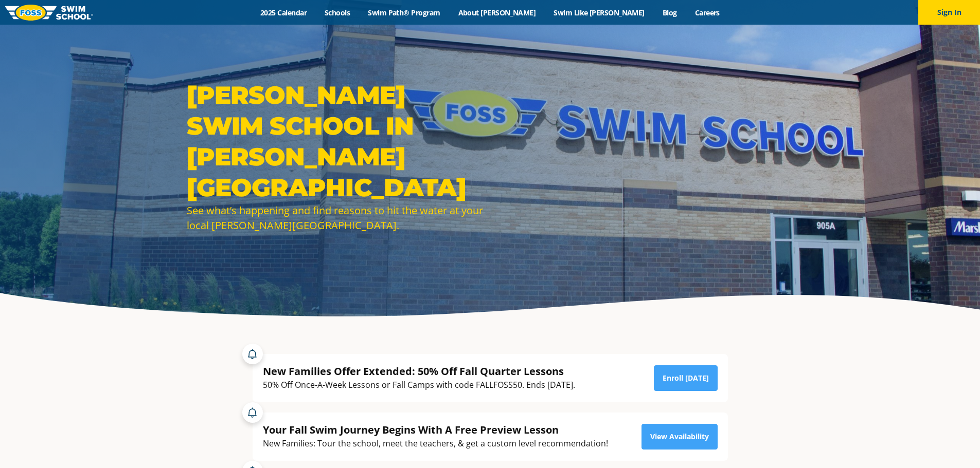 Image resolution: width=980 pixels, height=468 pixels. What do you see at coordinates (283, 12) in the screenshot?
I see `a: 2025 Calendar` at bounding box center [283, 12].